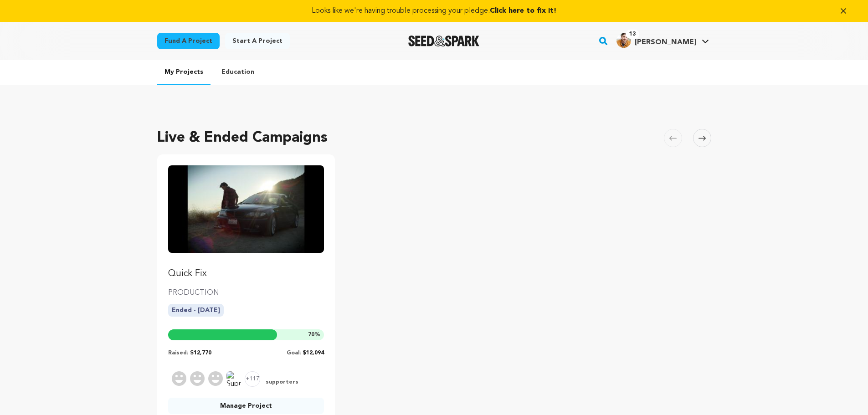 This screenshot has width=868, height=415. I want to click on h2: Live & Ended Campaigns, so click(242, 138).